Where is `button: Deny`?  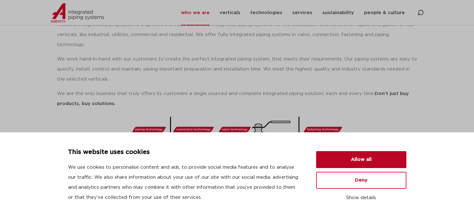 button: Deny is located at coordinates (361, 180).